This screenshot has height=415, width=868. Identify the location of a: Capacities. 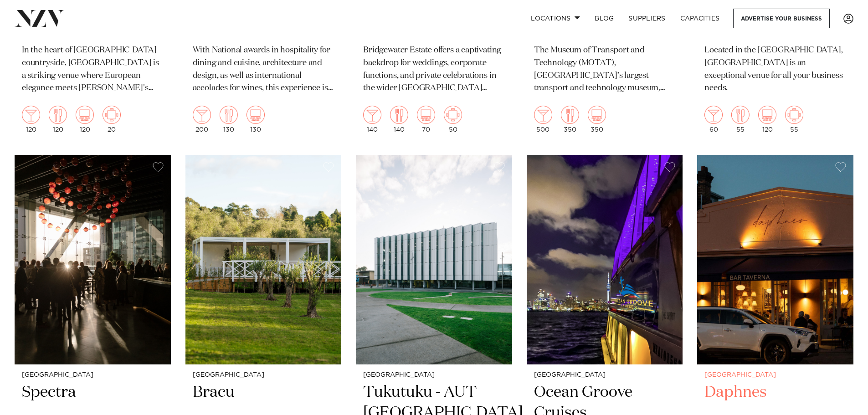
(700, 18).